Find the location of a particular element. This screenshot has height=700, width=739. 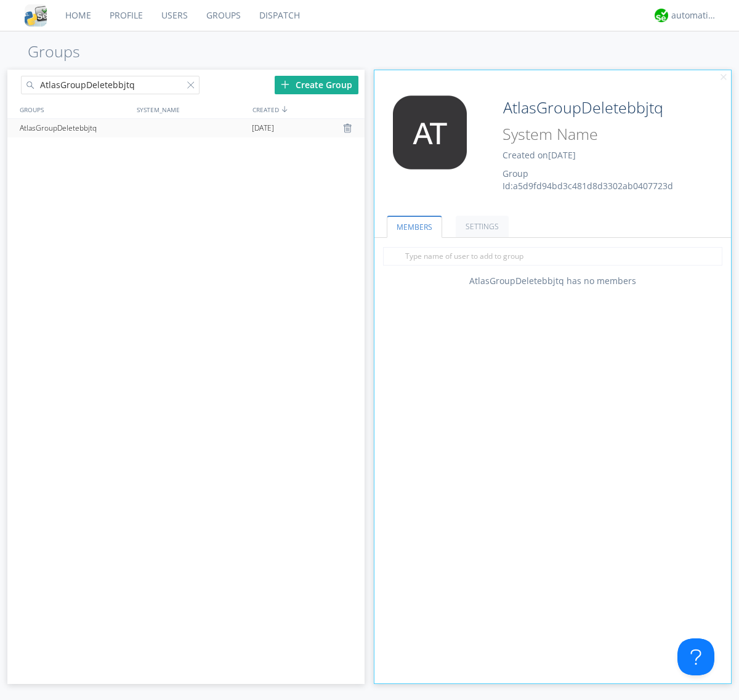

input: Type name of user to add to group is located at coordinates (552, 257).